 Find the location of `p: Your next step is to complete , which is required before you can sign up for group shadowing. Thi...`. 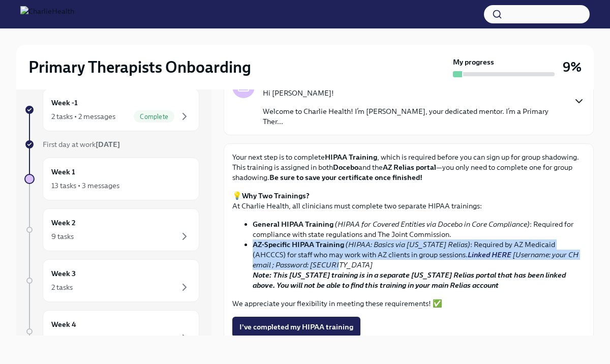

p: Your next step is to complete , which is required before you can sign up for group shadowing. Thi... is located at coordinates (409, 167).